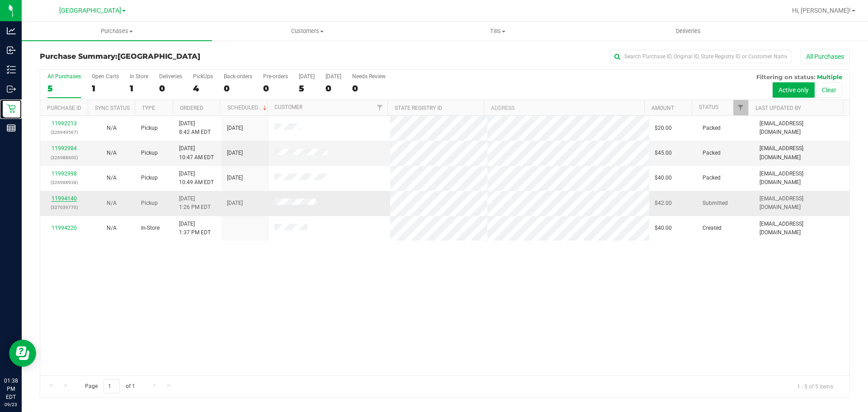  What do you see at coordinates (110, 386) in the screenshot?
I see `span: Page of 1` at bounding box center [110, 386].